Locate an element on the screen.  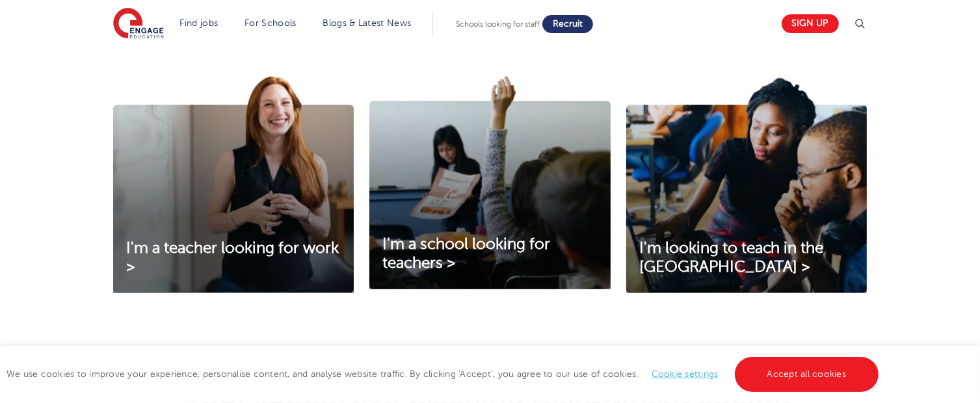
img: Engage Education is located at coordinates (138, 24).